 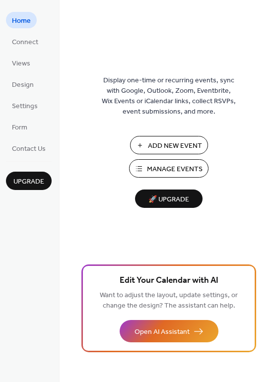 I want to click on a: Home, so click(x=21, y=20).